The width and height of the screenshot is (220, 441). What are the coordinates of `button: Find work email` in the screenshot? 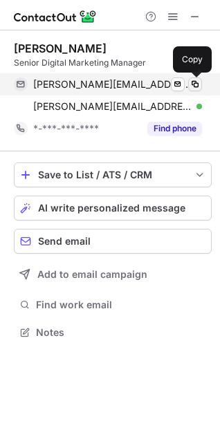 It's located at (113, 304).